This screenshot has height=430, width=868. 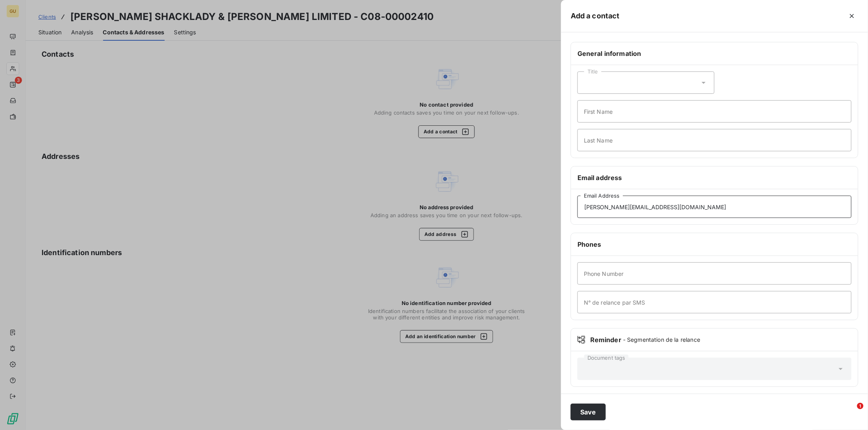 What do you see at coordinates (861, 407) in the screenshot?
I see `span: 1` at bounding box center [861, 407].